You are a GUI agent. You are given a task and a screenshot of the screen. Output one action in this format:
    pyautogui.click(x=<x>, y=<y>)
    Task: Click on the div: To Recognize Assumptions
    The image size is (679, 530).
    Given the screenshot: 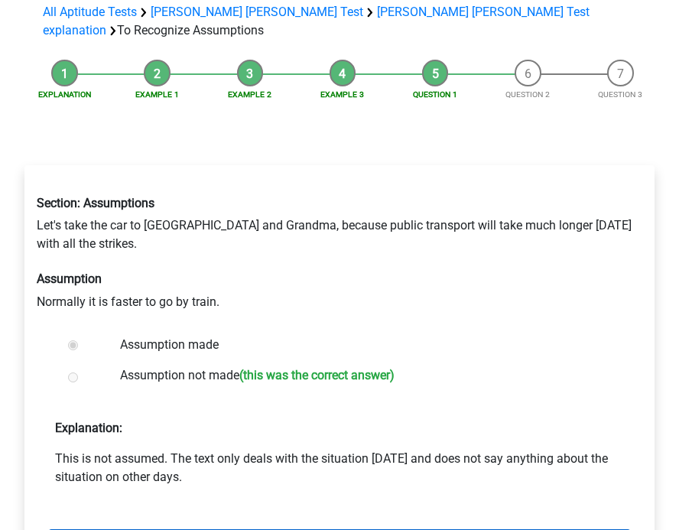 What is the action you would take?
    pyautogui.click(x=340, y=21)
    